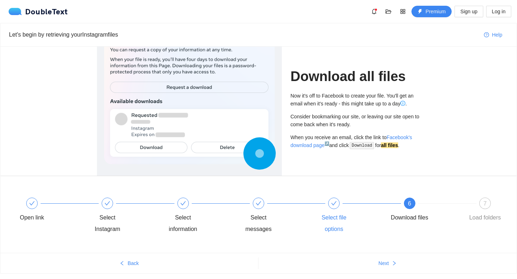  I want to click on span: Help, so click(497, 35).